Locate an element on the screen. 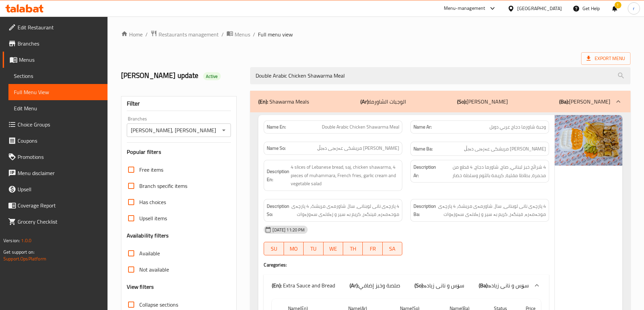 This screenshot has height=310, width=644. span: Edit Menu is located at coordinates (57, 108).